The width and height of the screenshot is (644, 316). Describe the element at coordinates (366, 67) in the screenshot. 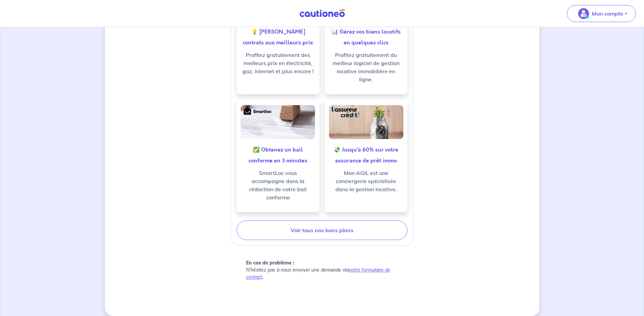

I see `p: Profitez gratuitement du meilleur logiciel de gestion locative immobilière en ligne.` at that location.